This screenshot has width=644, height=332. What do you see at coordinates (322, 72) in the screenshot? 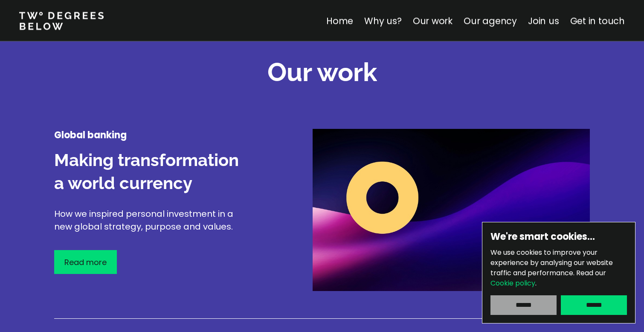
I see `h2: Our work` at bounding box center [322, 72].